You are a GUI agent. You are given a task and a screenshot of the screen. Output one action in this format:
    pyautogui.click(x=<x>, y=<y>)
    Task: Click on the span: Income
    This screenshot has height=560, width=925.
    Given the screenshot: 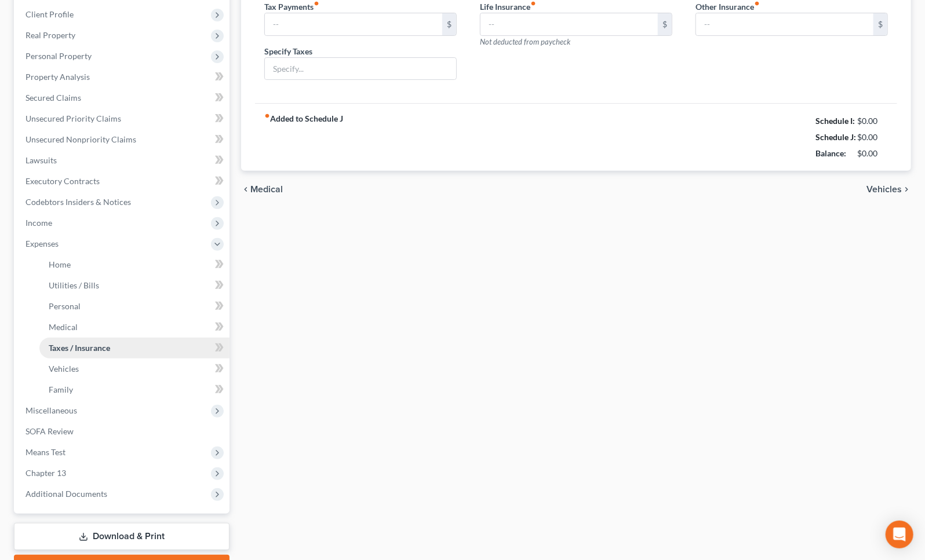 What is the action you would take?
    pyautogui.click(x=39, y=222)
    